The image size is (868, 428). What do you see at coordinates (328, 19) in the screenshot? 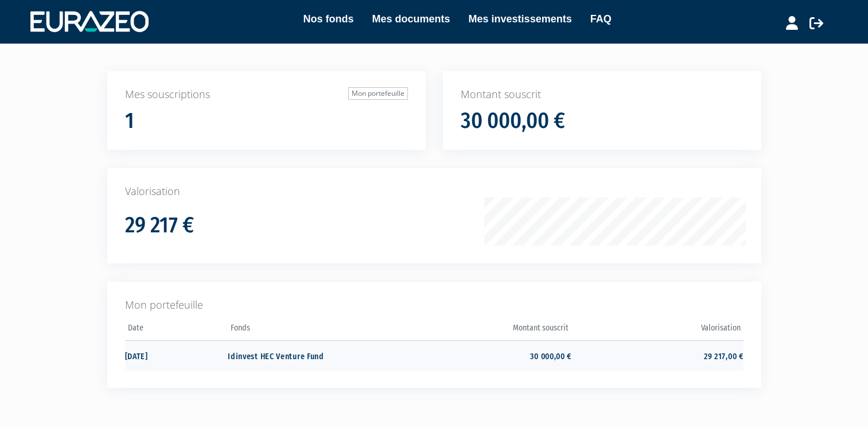
I see `a: Nos fonds` at bounding box center [328, 19].